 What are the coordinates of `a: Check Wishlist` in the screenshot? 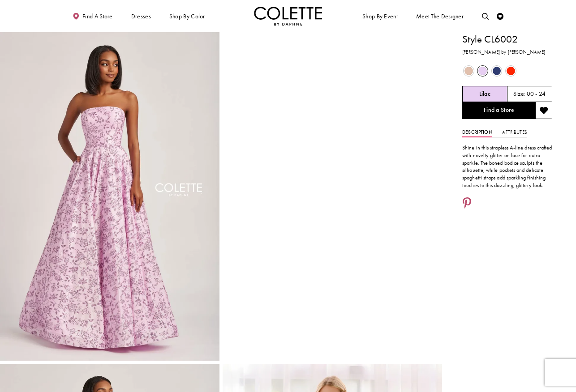 It's located at (500, 16).